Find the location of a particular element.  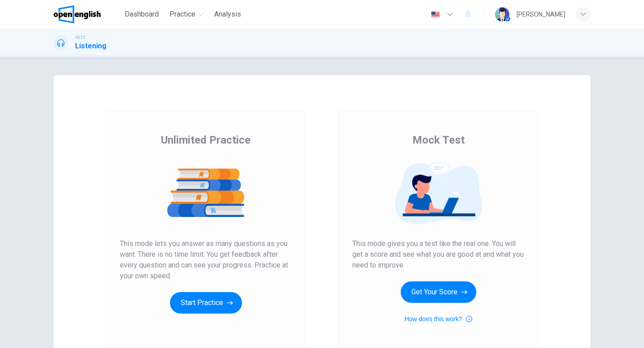

span: Dashboard is located at coordinates (142, 14).